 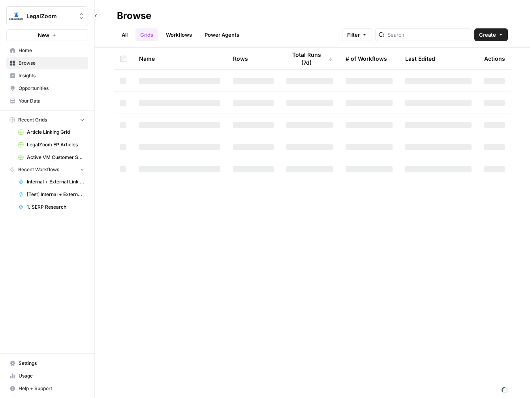 I want to click on a: [Test] Internal + External Link Addition, so click(x=51, y=195).